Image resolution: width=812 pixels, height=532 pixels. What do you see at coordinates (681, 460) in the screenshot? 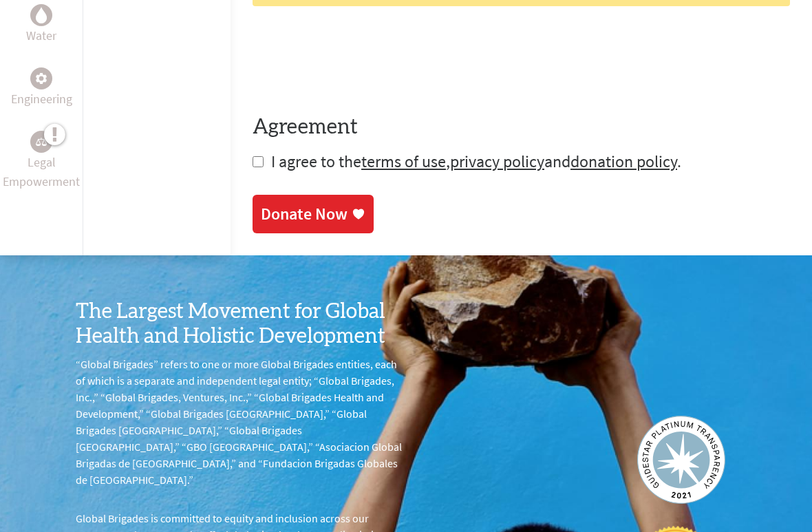
I see `img: Guidestar 2019` at bounding box center [681, 460].